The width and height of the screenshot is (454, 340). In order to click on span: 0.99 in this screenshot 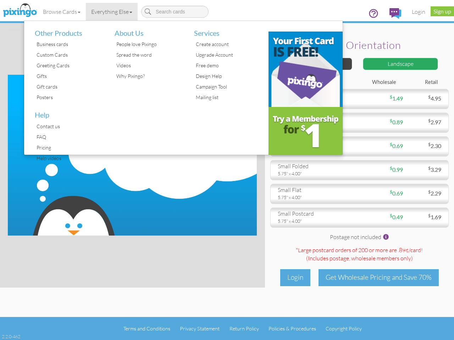, I will do `click(396, 170)`.